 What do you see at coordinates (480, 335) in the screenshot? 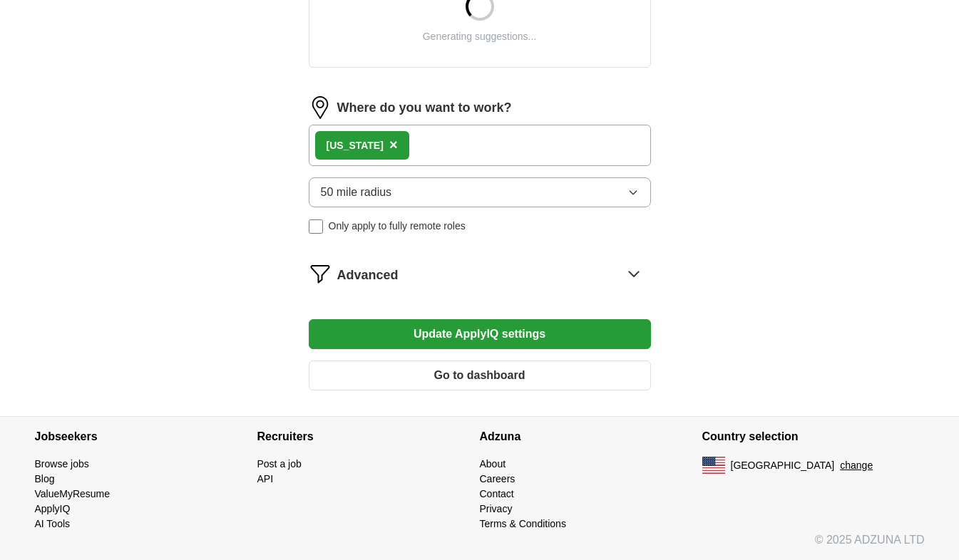
I see `button: Update ApplyIQ settings` at bounding box center [480, 335].